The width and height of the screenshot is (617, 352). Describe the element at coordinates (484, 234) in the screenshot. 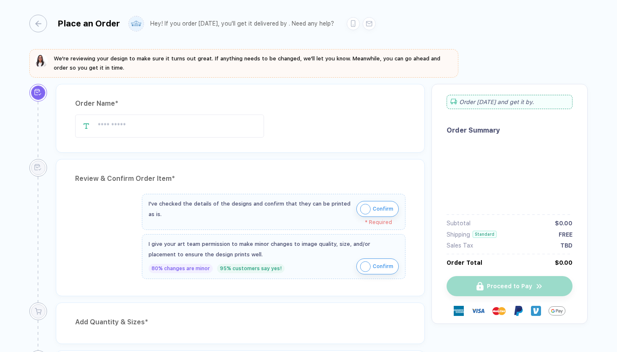

I see `div: Standard` at that location.